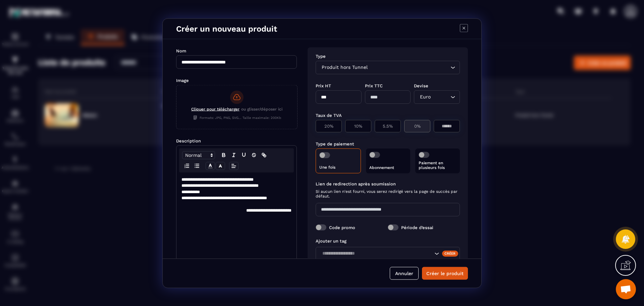 The width and height of the screenshot is (644, 306). I want to click on p: Une fois, so click(338, 166).